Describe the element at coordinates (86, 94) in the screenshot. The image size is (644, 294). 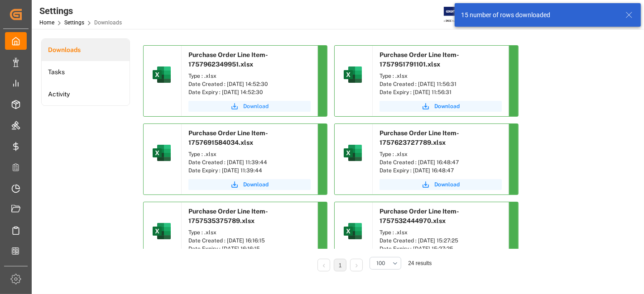
I see `li: Activity` at that location.